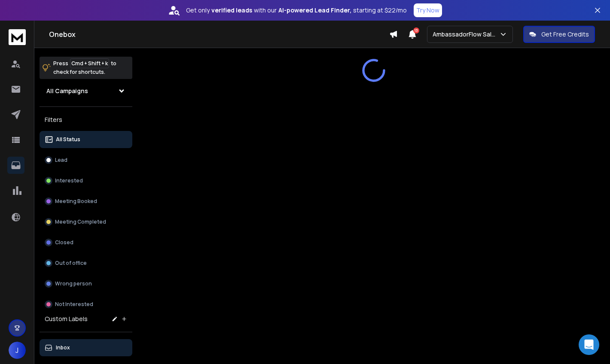 The image size is (610, 364). Describe the element at coordinates (74, 305) in the screenshot. I see `p: Not Interested` at that location.